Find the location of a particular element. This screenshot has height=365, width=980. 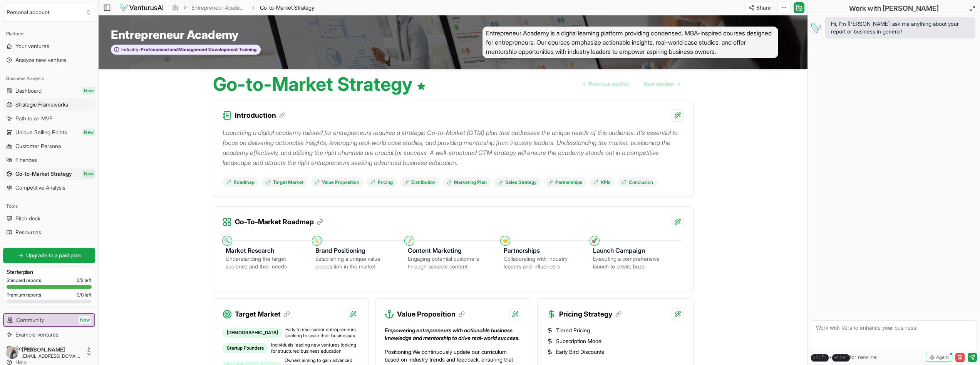

a: Your ventures is located at coordinates (48, 46).